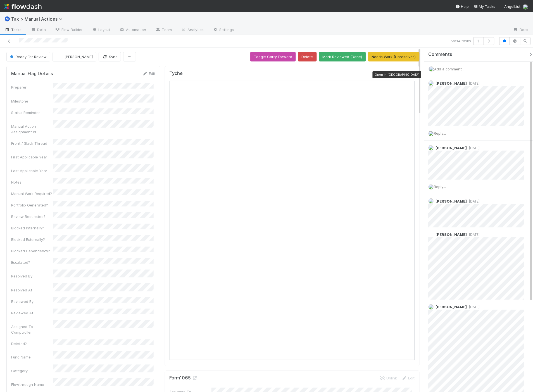 The height and width of the screenshot is (392, 533). Describe the element at coordinates (32, 385) in the screenshot. I see `div: Flowthrough Name` at that location.